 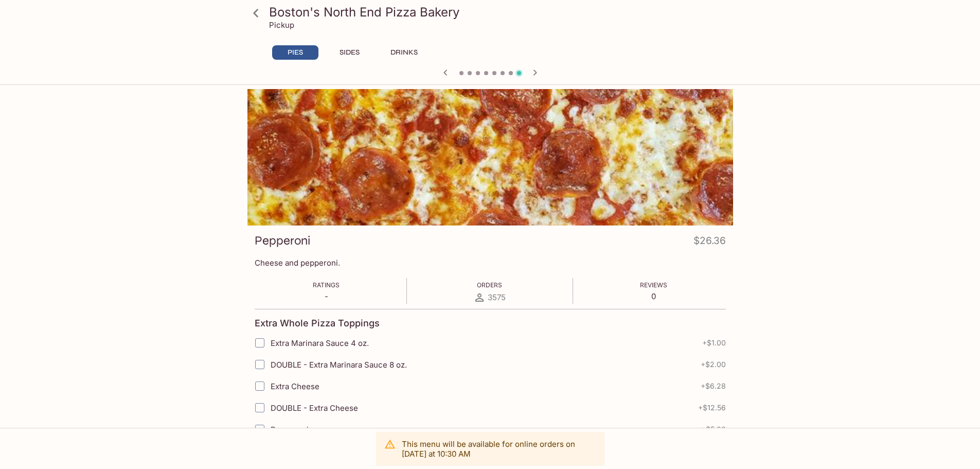 What do you see at coordinates (714, 429) in the screenshot?
I see `span: + $5.00` at bounding box center [714, 429].